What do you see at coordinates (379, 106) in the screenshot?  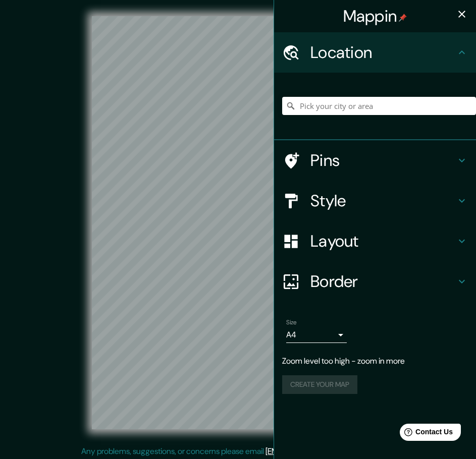 I see `input: Pick your city or area` at bounding box center [379, 106].